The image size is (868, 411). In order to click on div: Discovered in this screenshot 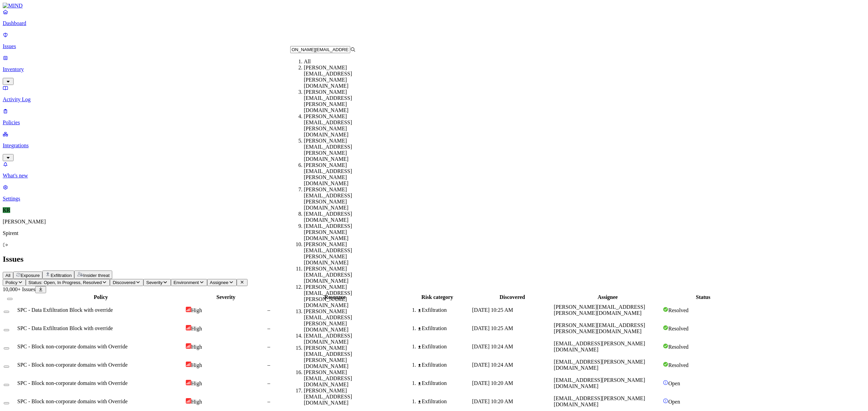, I will do `click(512, 297)`.